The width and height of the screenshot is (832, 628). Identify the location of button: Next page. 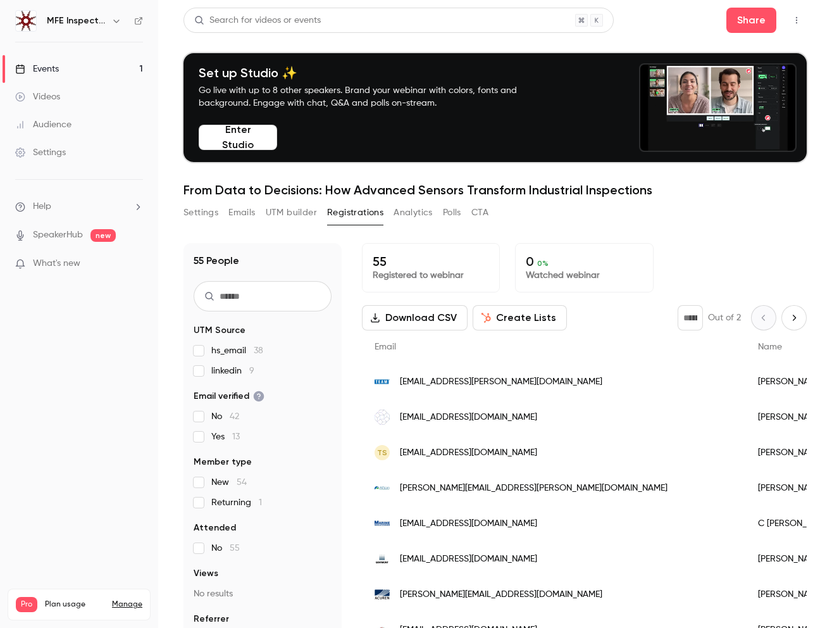
(794, 318).